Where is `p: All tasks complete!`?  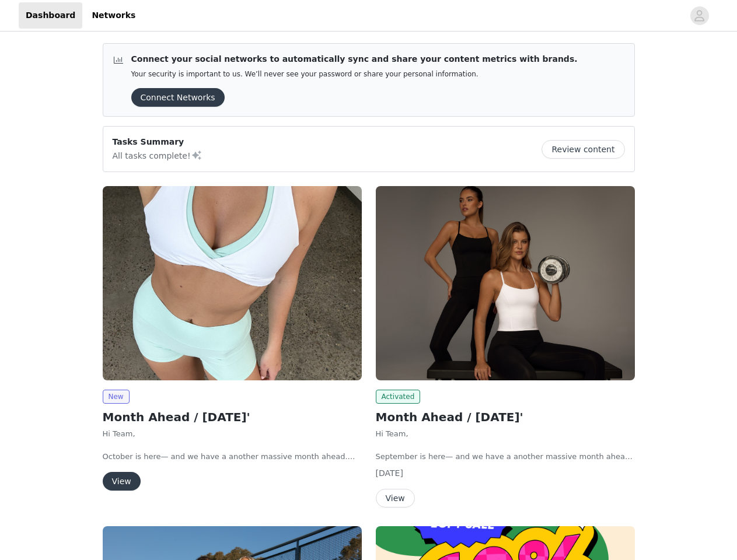
p: All tasks complete! is located at coordinates (157, 155).